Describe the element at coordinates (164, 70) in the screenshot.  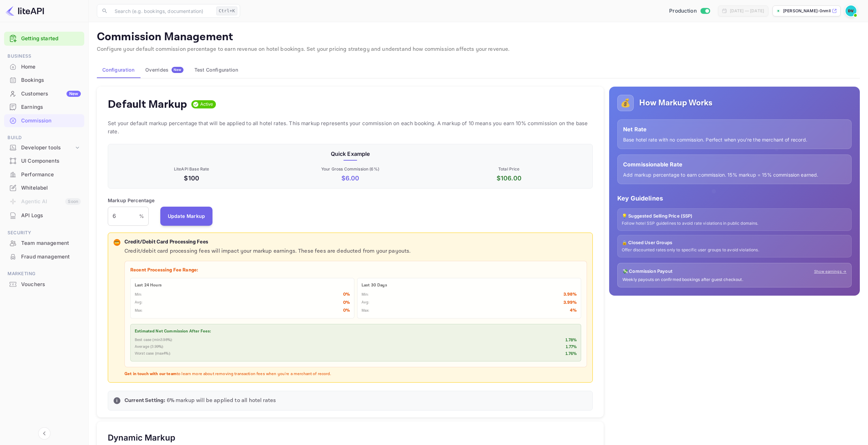
I see `div: Overrides` at that location.